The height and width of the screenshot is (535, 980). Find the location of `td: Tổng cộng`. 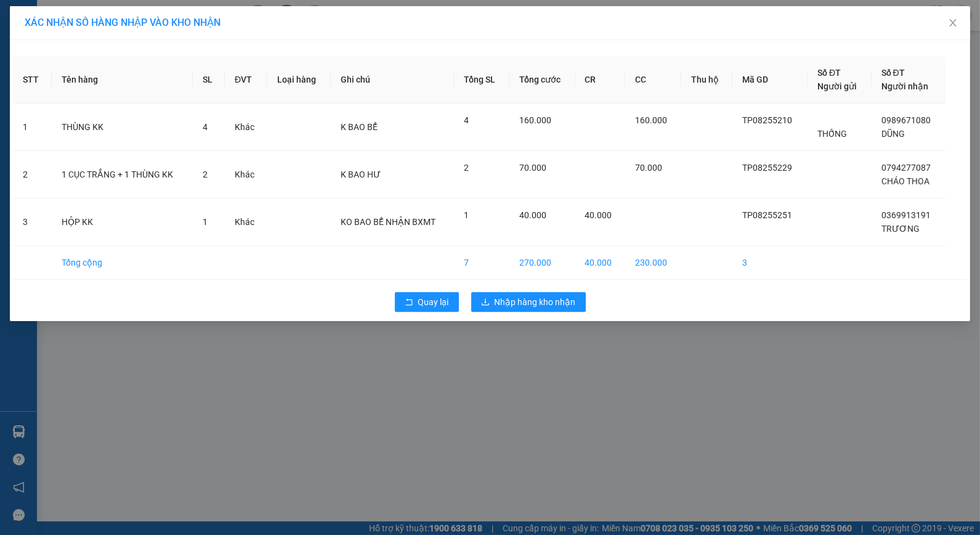

td: Tổng cộng is located at coordinates (123, 262).